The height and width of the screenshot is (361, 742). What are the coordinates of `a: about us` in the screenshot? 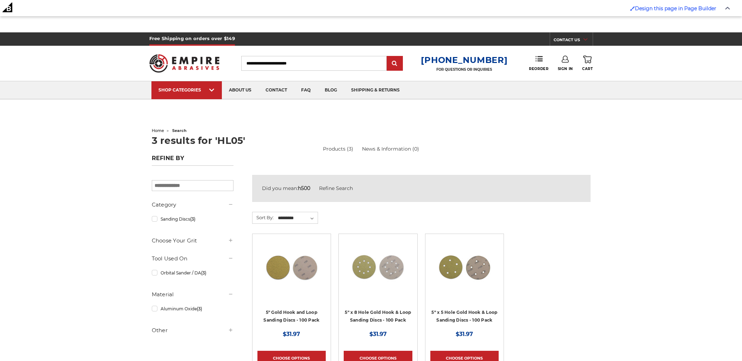 It's located at (240, 90).